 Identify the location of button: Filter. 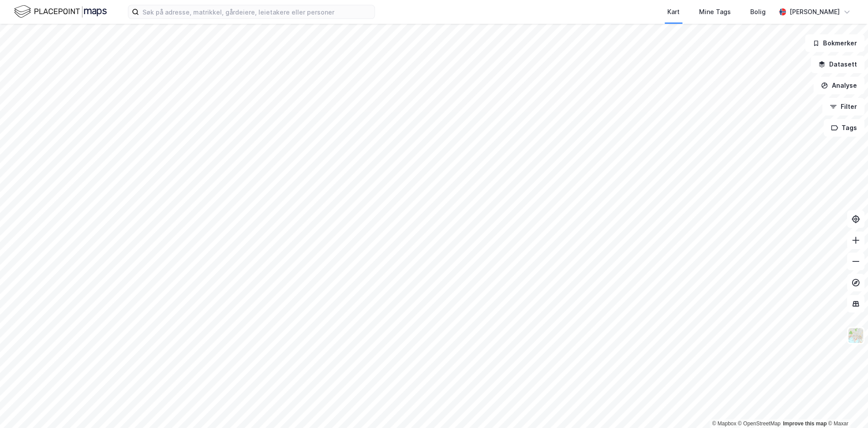
(843, 106).